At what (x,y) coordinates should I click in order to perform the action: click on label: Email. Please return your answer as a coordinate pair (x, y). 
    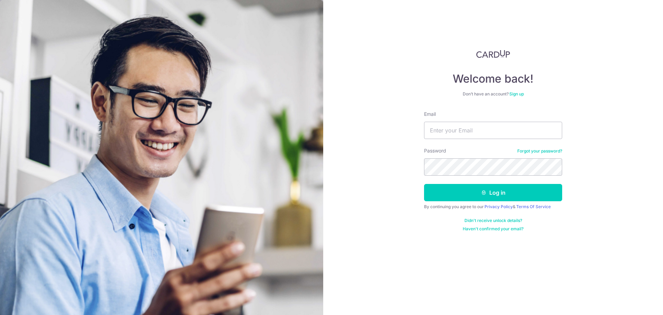
    Looking at the image, I should click on (430, 114).